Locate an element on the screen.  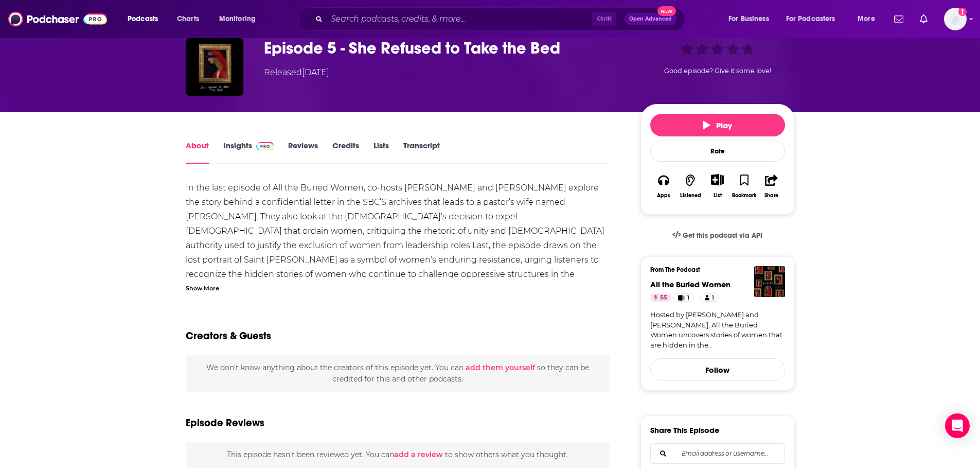
button: Open AdvancedNew is located at coordinates (650, 19).